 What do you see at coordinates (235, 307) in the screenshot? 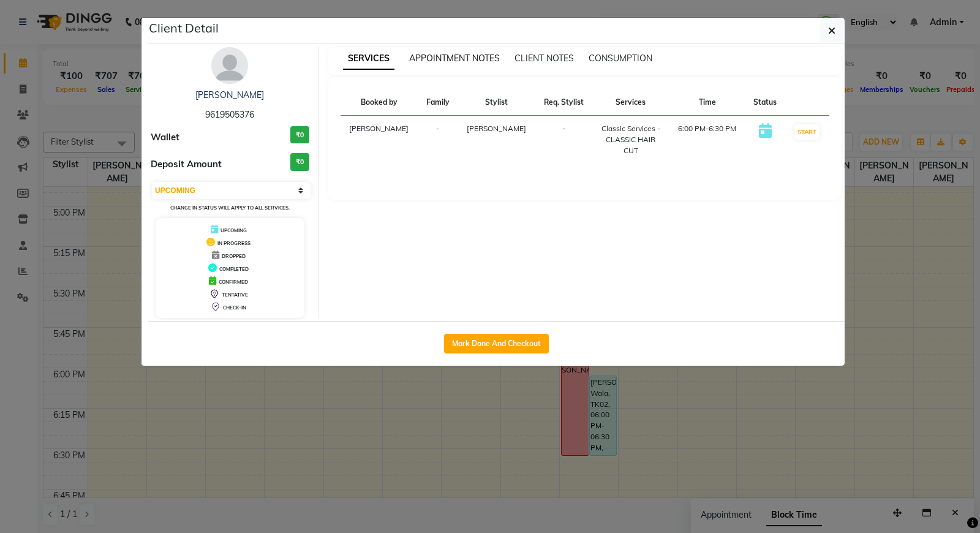
I see `span: CHECK-IN` at bounding box center [235, 307].